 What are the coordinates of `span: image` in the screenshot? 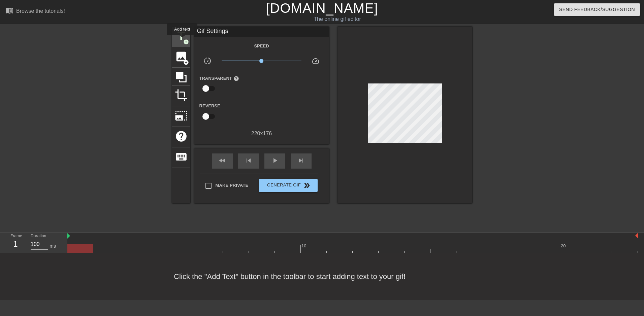 It's located at (181, 57).